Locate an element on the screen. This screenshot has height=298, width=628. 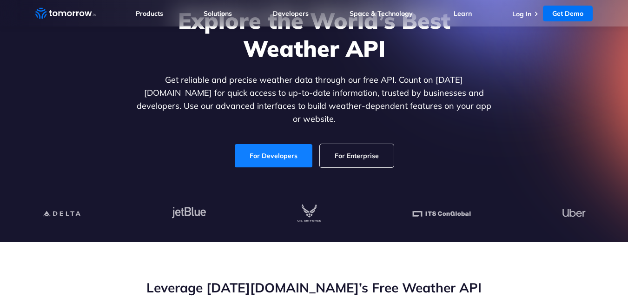
a: Products is located at coordinates (149, 13).